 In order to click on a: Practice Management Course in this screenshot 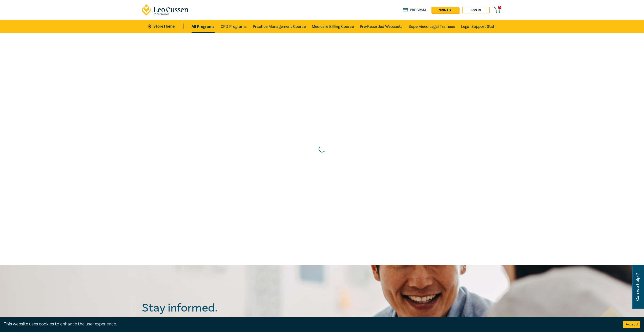, I will do `click(279, 26)`.